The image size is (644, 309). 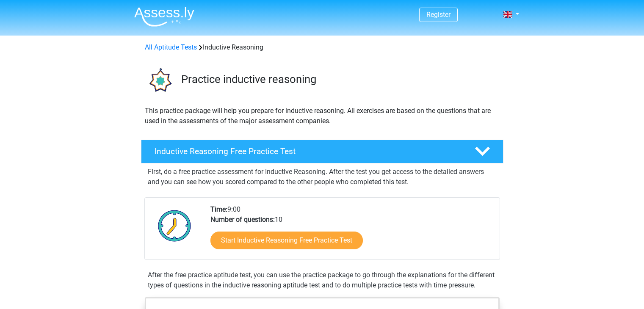 What do you see at coordinates (171, 47) in the screenshot?
I see `a: All Aptitude Tests` at bounding box center [171, 47].